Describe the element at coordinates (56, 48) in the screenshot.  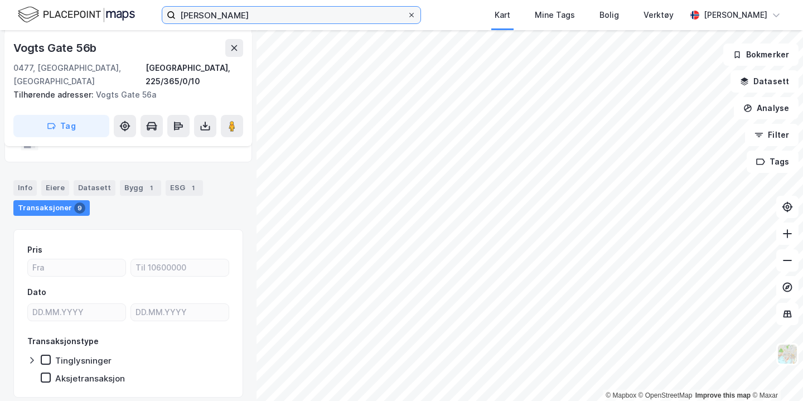
I see `div: Vogts Gate 56b` at that location.